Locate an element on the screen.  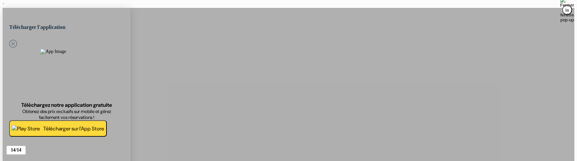
span: 14 is located at coordinates (19, 150).